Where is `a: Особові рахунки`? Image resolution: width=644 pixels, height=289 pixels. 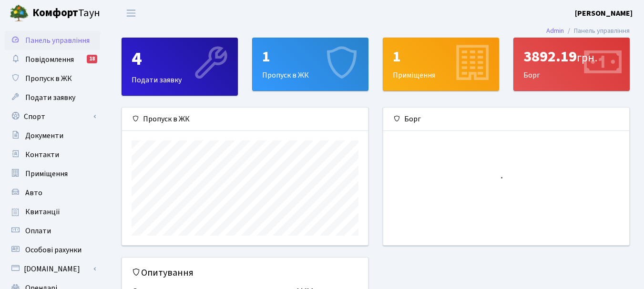
a: Особові рахунки is located at coordinates (52, 250).